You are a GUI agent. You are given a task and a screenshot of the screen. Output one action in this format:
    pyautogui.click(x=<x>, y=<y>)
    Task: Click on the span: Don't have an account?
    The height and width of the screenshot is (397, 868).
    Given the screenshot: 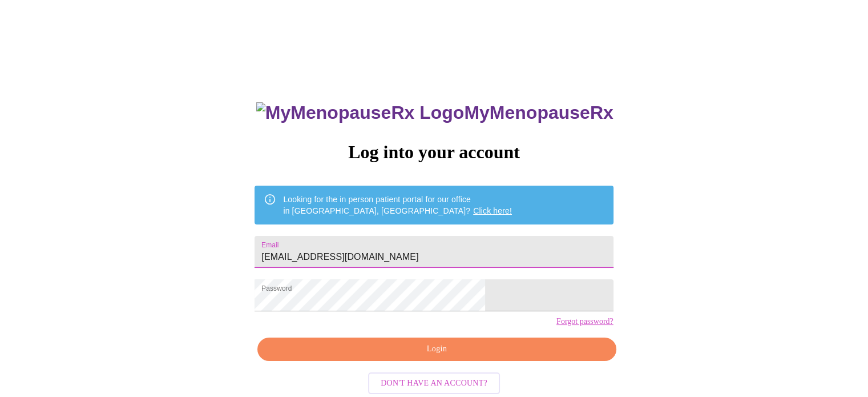 What is the action you would take?
    pyautogui.click(x=434, y=384)
    